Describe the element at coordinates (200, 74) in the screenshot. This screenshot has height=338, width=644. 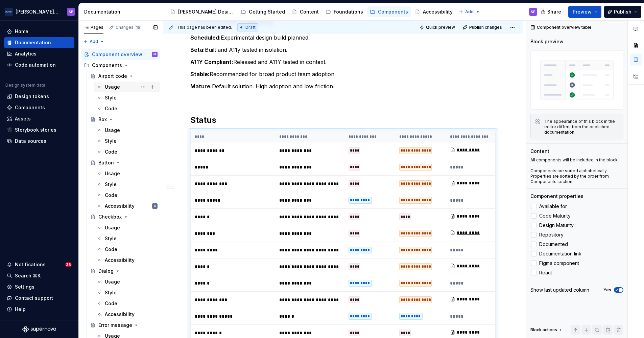
I see `strong: Stable:` at that location.